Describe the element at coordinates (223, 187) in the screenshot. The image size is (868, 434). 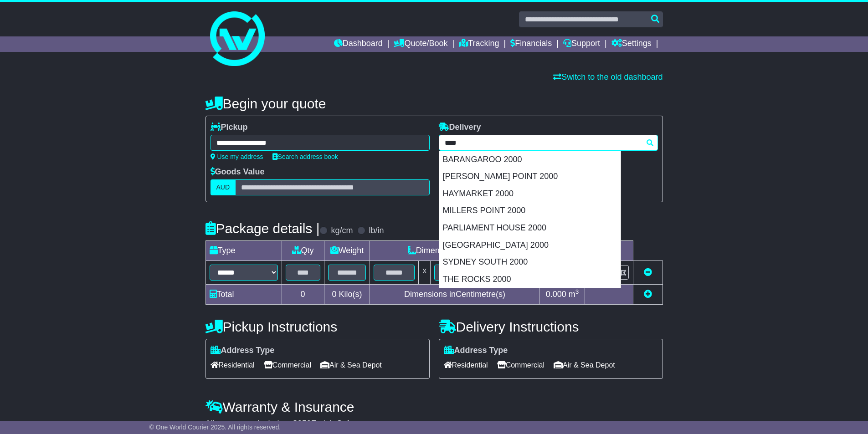
I see `label: AUD` at that location.